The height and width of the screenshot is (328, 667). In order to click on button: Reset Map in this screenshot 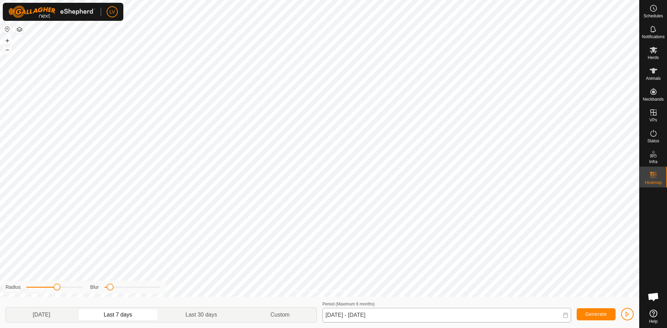, I will do `click(7, 29)`.